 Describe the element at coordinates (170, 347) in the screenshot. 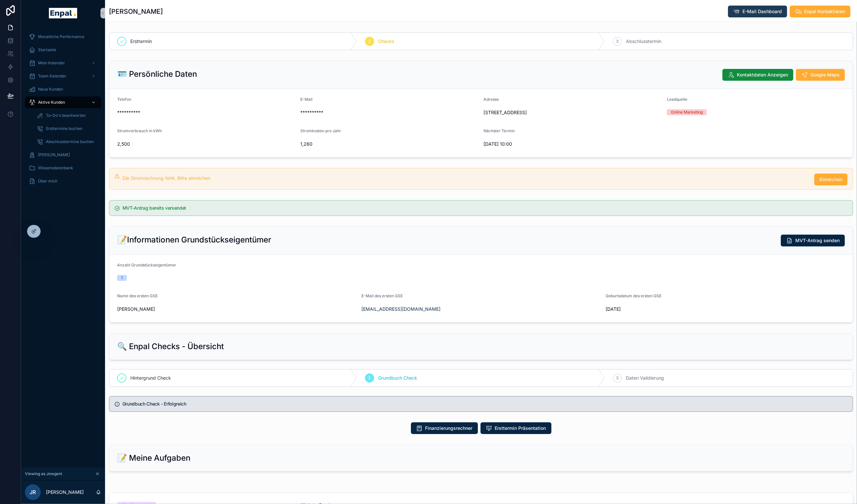

I see `h2: 🔍 Enpal Checks - Übersicht` at that location.